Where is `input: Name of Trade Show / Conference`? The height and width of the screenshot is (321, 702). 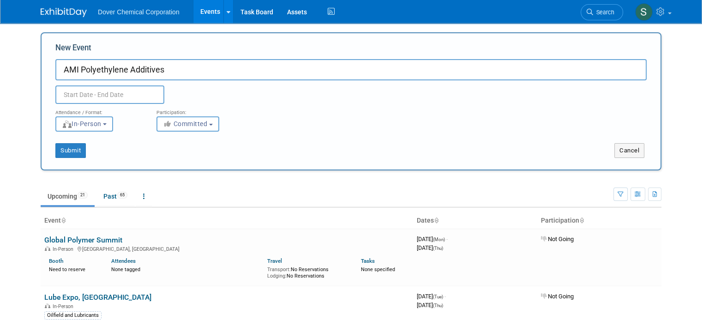 input: Name of Trade Show / Conference is located at coordinates (351, 70).